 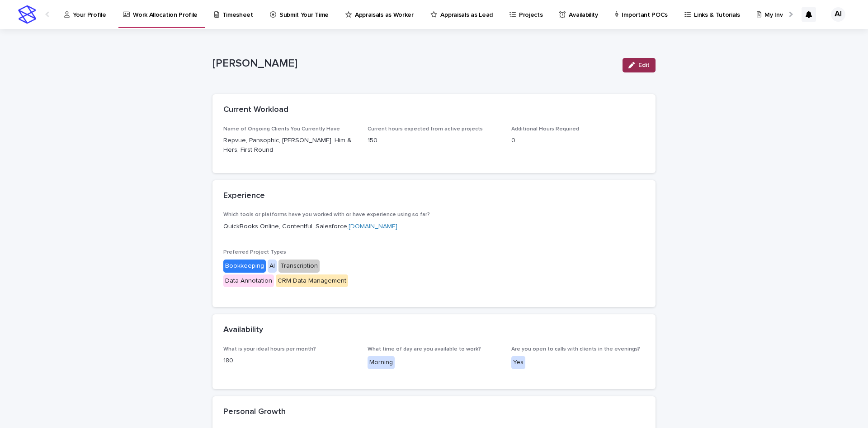 What do you see at coordinates (299, 266) in the screenshot?
I see `div: Transcription` at bounding box center [299, 266].